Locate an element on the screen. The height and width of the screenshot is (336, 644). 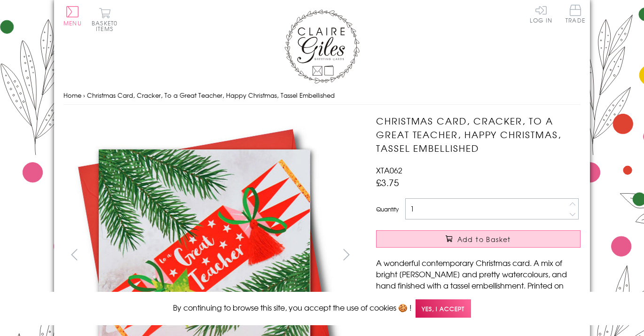
nav: breadcrumbs is located at coordinates (322, 95).